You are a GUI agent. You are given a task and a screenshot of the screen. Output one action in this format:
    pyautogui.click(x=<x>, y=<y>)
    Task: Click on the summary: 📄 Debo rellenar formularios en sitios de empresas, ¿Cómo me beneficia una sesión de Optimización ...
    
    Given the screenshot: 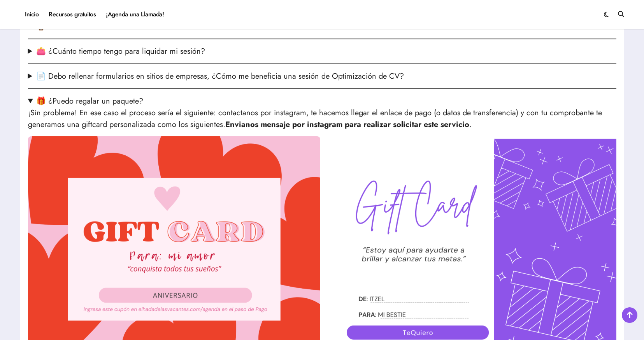 What is the action you would take?
    pyautogui.click(x=322, y=76)
    